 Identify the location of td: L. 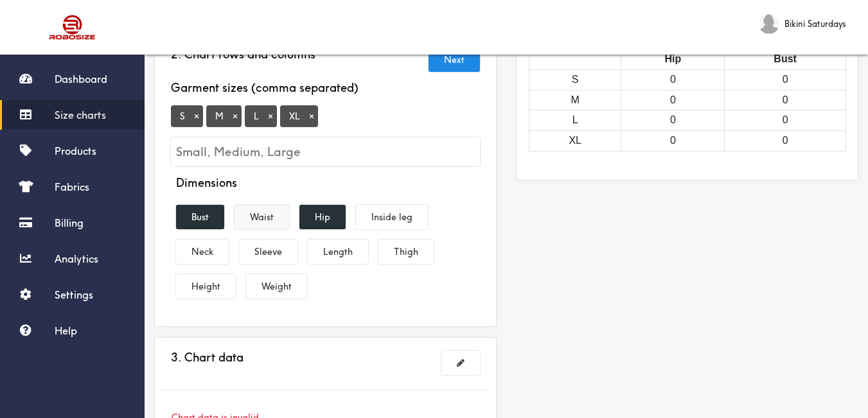
(575, 120).